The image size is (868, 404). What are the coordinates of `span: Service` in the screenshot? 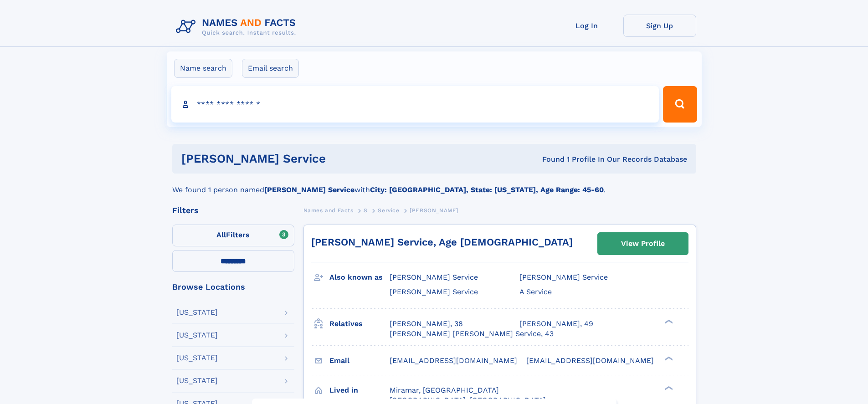 It's located at (388, 210).